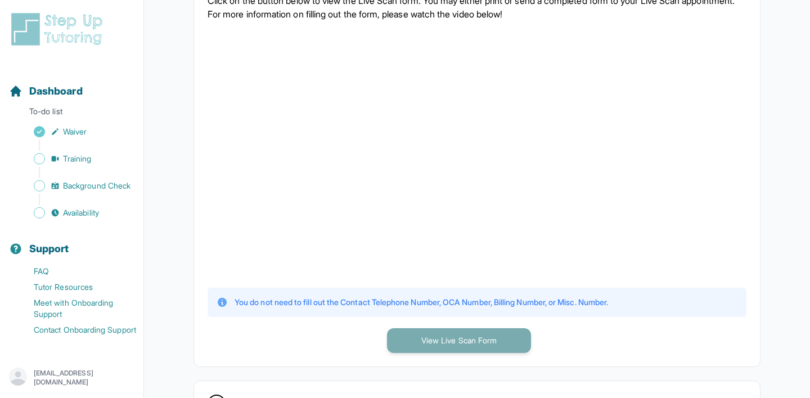 This screenshot has height=398, width=810. Describe the element at coordinates (49, 249) in the screenshot. I see `span: Support` at that location.